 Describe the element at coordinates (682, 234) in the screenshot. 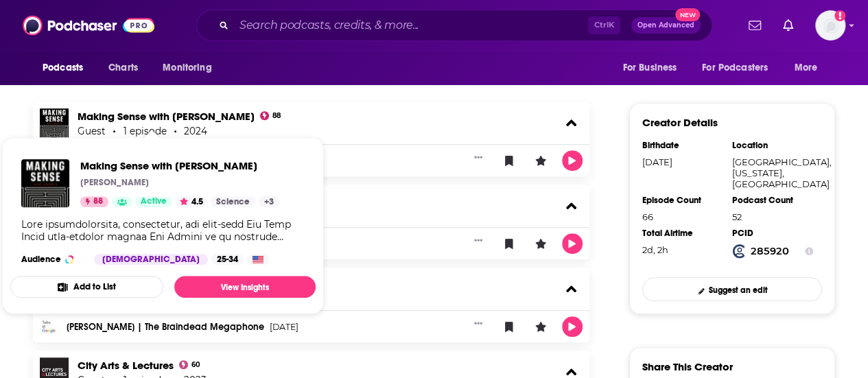

I see `div: Total Airtime` at that location.